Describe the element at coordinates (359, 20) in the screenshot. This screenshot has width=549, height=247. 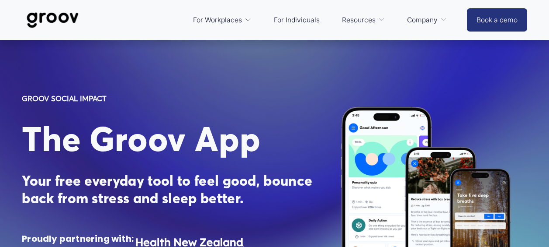
I see `span: Resources` at that location.